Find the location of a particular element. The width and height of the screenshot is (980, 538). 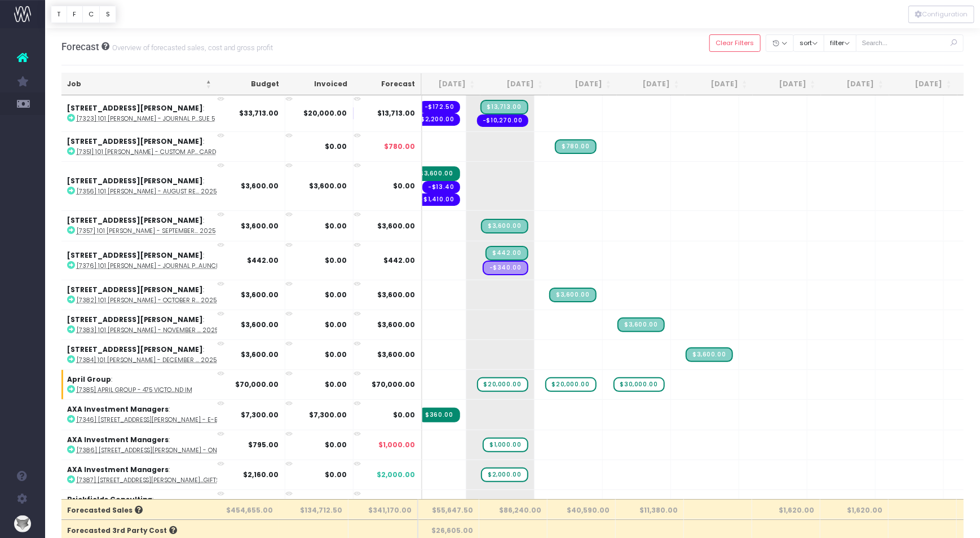

abbr: [7351] 101 Collins - Custom App Contractors Wallet Card is located at coordinates (146, 152).